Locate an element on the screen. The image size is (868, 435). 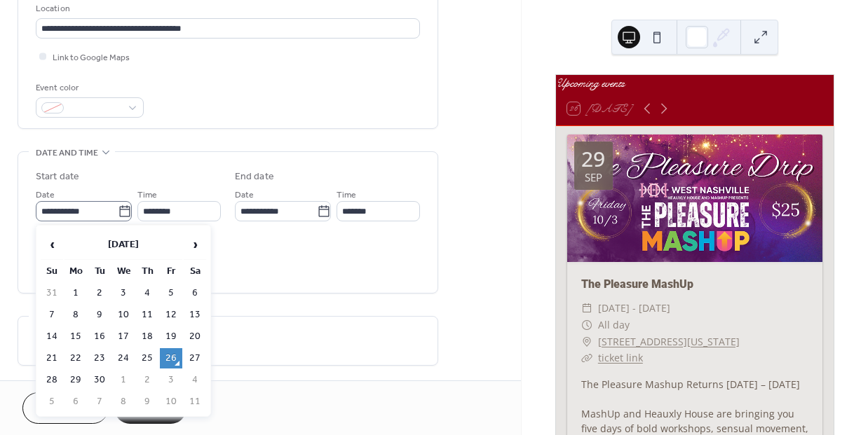
th: Tu is located at coordinates (100, 271).